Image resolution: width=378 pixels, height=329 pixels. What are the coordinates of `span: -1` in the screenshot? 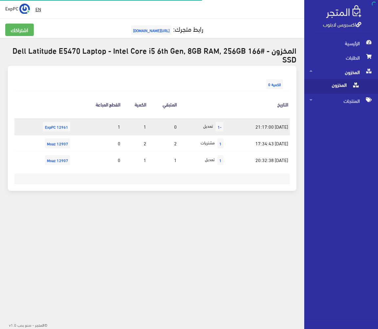 It's located at (220, 127).